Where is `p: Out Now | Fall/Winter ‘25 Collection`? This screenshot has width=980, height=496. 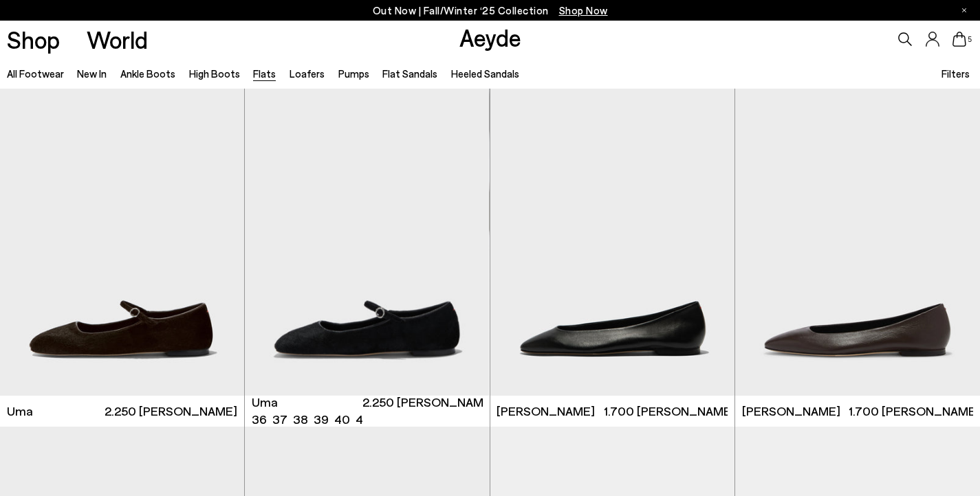
p: Out Now | Fall/Winter ‘25 Collection is located at coordinates (490, 10).